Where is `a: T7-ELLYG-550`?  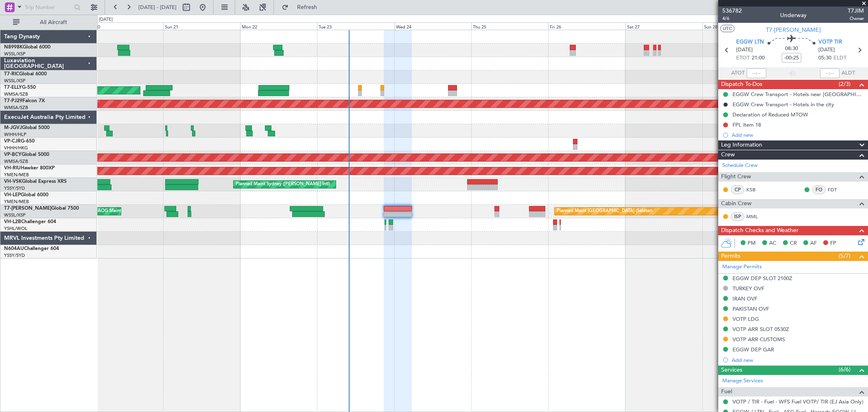
a: T7-ELLYG-550 is located at coordinates (20, 88).